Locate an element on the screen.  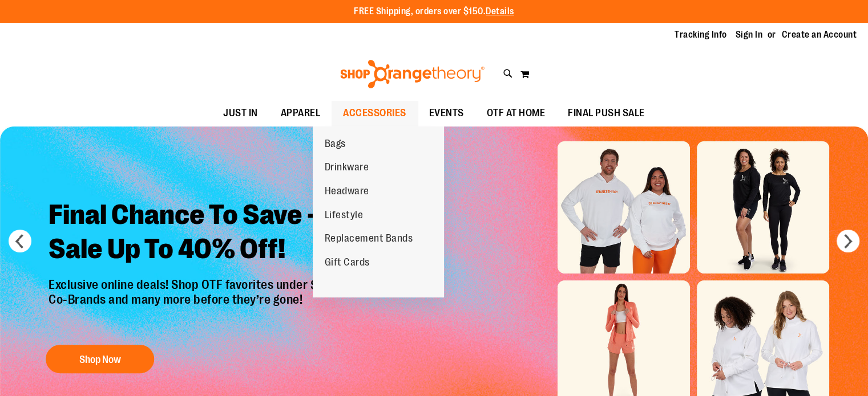
span: Headware is located at coordinates (346, 192).